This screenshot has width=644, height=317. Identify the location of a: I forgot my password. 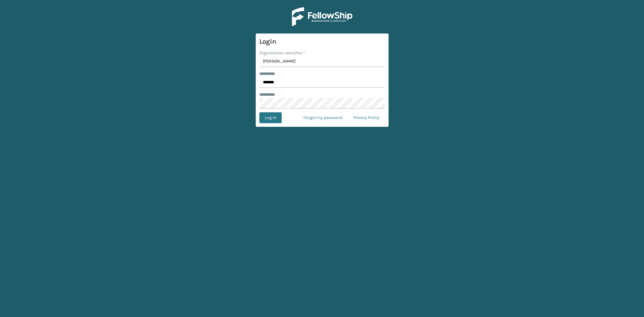
(322, 118).